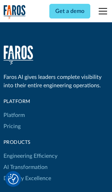 The image size is (112, 192). I want to click on button: Cookie Settings, so click(13, 179).